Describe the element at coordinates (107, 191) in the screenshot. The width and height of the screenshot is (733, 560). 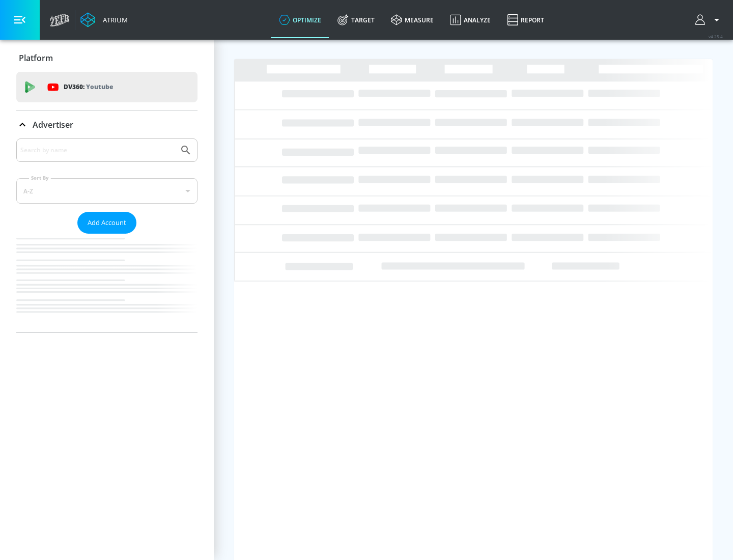
I see `div: A-Z` at that location.